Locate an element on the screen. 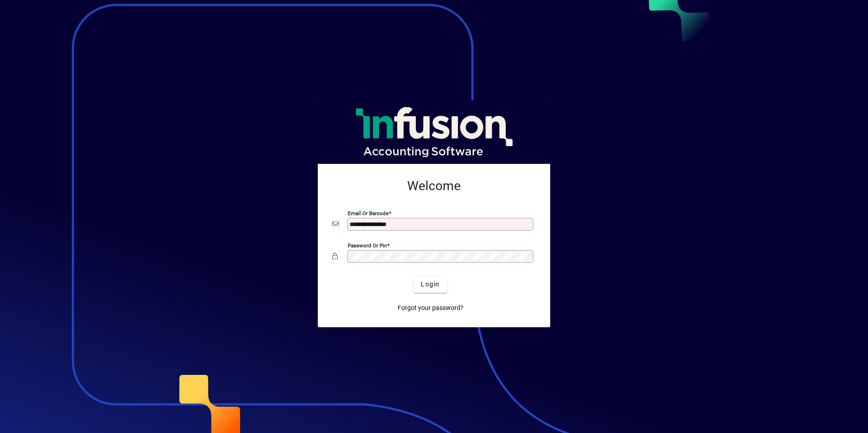  mat-label: Email or Barcode is located at coordinates (368, 213).